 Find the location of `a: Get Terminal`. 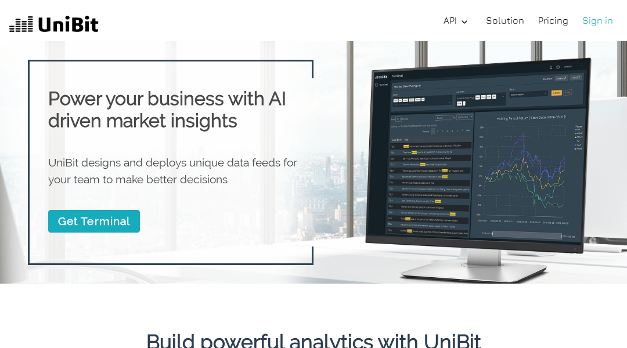

a: Get Terminal is located at coordinates (94, 221).